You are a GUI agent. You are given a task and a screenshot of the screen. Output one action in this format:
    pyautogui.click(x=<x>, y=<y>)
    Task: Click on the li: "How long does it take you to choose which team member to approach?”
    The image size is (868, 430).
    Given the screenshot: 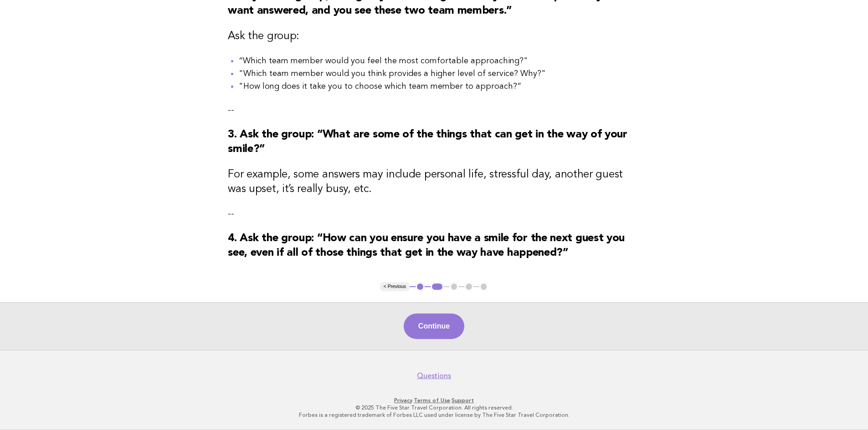 What is the action you would take?
    pyautogui.click(x=440, y=87)
    